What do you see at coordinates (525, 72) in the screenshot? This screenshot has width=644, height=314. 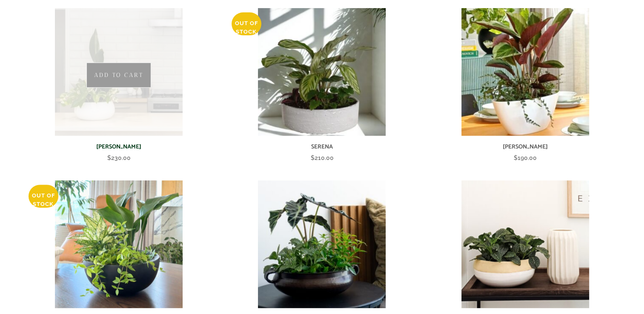 I see `img: PRISCILLA` at bounding box center [525, 72].